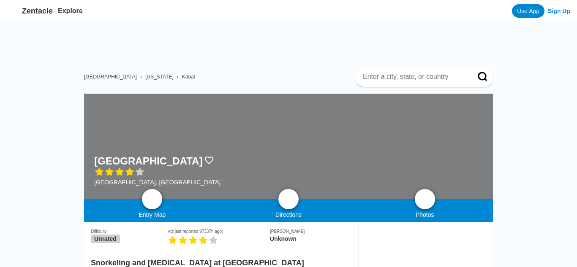 This screenshot has height=267, width=577. Describe the element at coordinates (559, 11) in the screenshot. I see `a: Sign Up` at that location.